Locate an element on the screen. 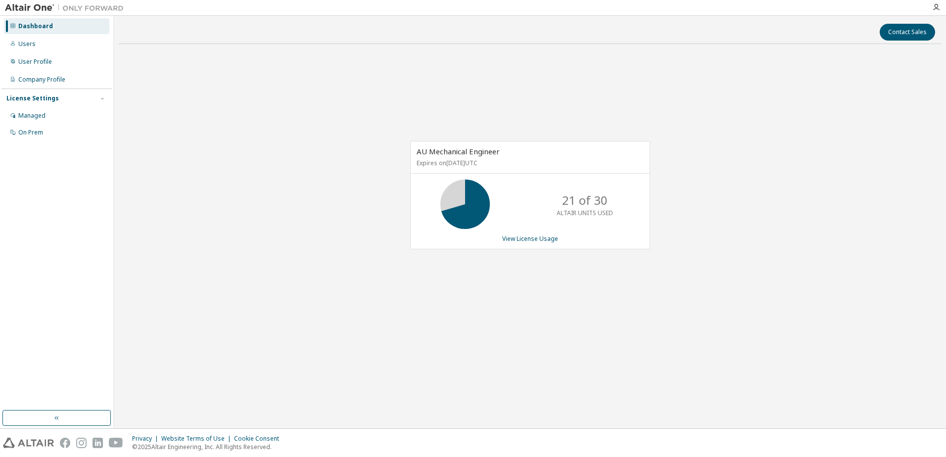  button: Contact Sales is located at coordinates (907, 32).